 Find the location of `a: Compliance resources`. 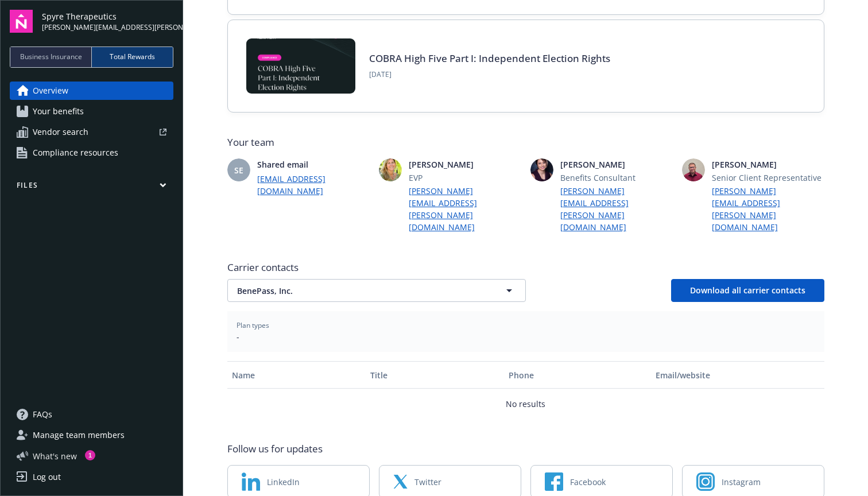

a: Compliance resources is located at coordinates (92, 153).